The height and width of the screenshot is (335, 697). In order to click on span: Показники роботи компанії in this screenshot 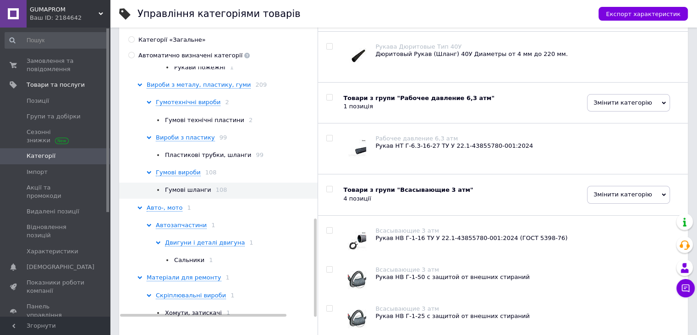, I will do `click(55, 287)`.